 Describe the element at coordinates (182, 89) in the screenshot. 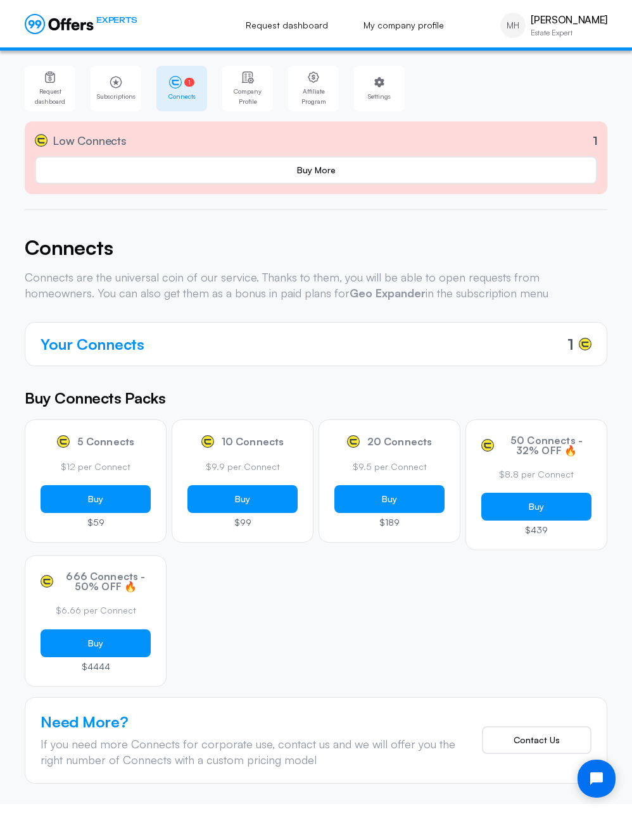

I see `a: 1Connects` at that location.